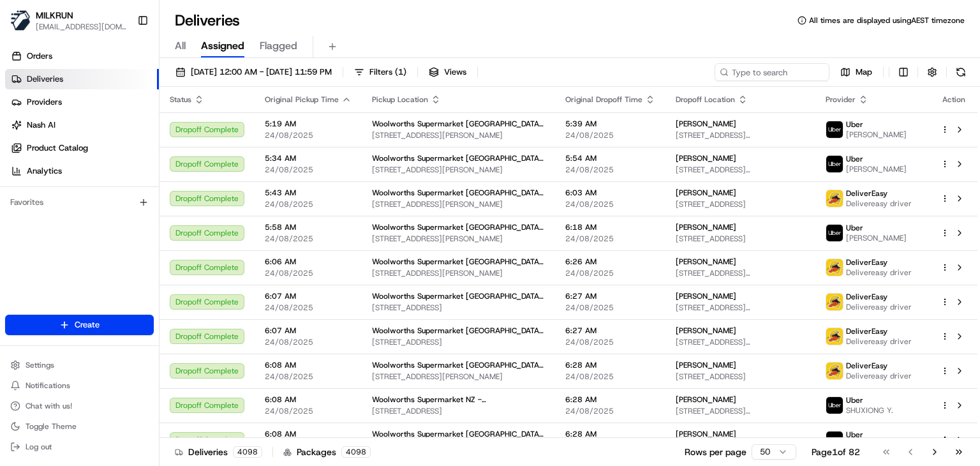  Describe the element at coordinates (447, 72) in the screenshot. I see `button: Views` at that location.